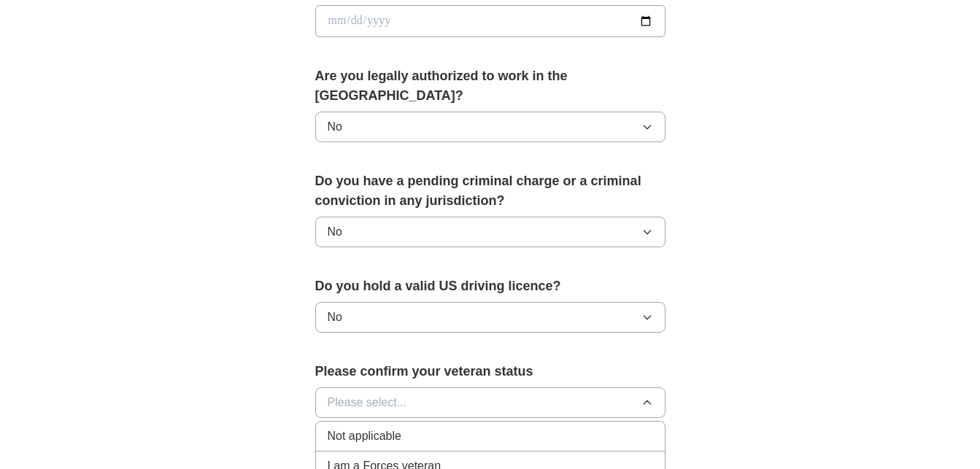 Image resolution: width=980 pixels, height=469 pixels. Describe the element at coordinates (367, 403) in the screenshot. I see `span: Please select...` at that location.